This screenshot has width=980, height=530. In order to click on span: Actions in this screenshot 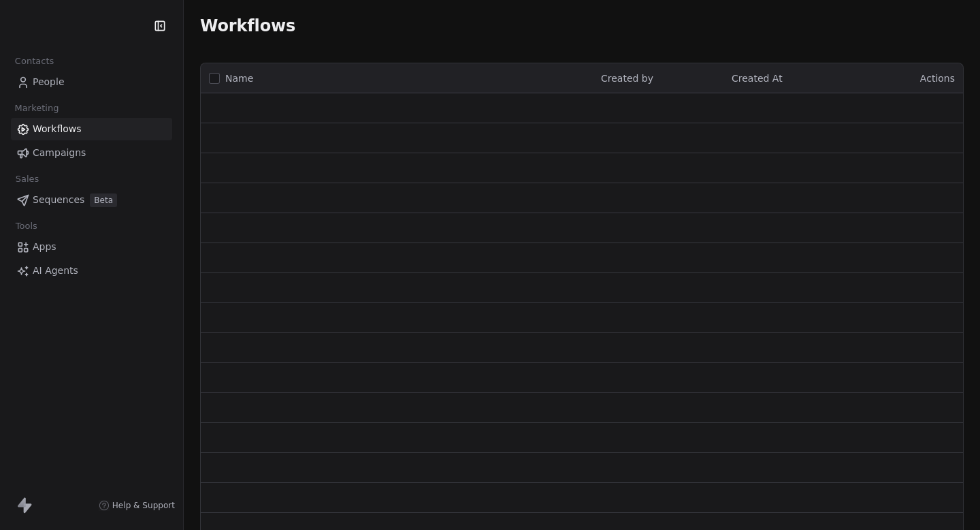, I will do `click(937, 78)`.